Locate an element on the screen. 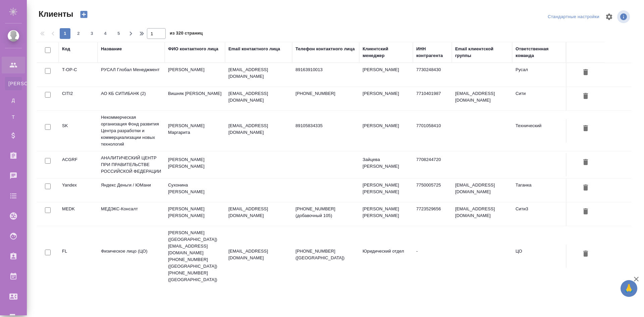 The image size is (644, 317). span: Настроить таблицу is located at coordinates (609, 16).